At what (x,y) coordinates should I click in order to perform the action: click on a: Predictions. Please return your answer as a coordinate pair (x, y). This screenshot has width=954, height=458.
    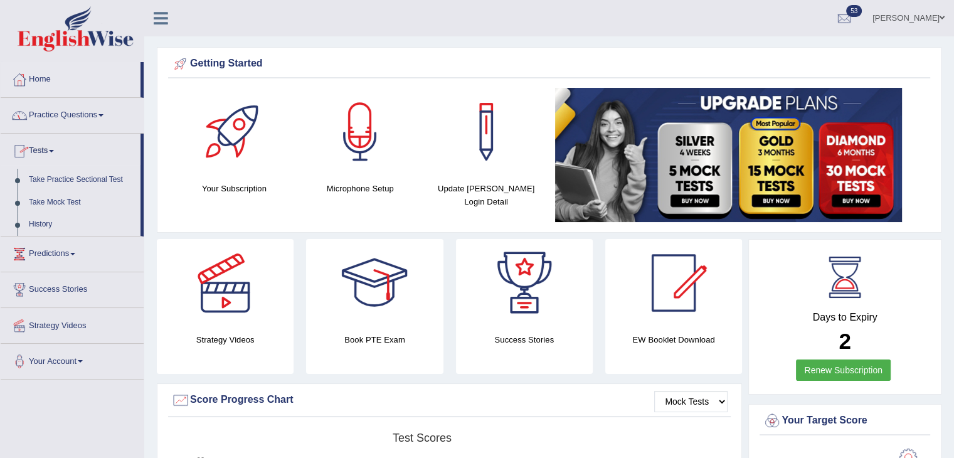
    Looking at the image, I should click on (72, 252).